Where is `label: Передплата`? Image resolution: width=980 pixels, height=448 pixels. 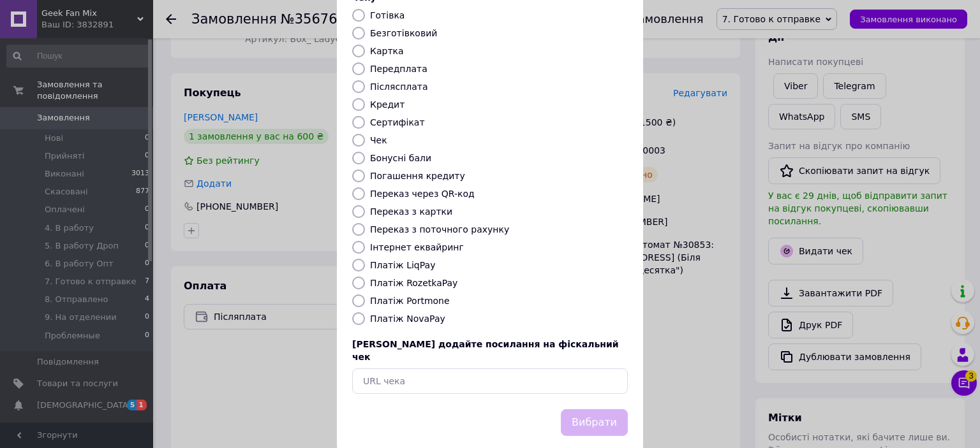
label: Передплата is located at coordinates (399, 69).